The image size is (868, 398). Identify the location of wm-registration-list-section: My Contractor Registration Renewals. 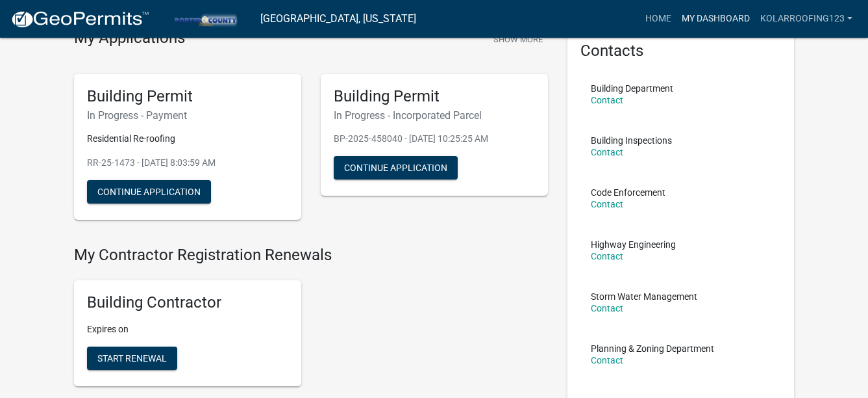
(311, 321).